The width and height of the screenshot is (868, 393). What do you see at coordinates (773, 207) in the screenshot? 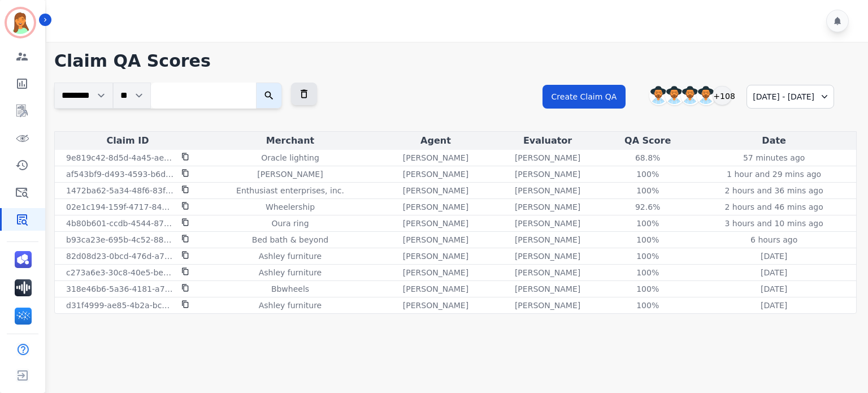
I see `p: 2 hours and 46 mins ago` at bounding box center [773, 207].